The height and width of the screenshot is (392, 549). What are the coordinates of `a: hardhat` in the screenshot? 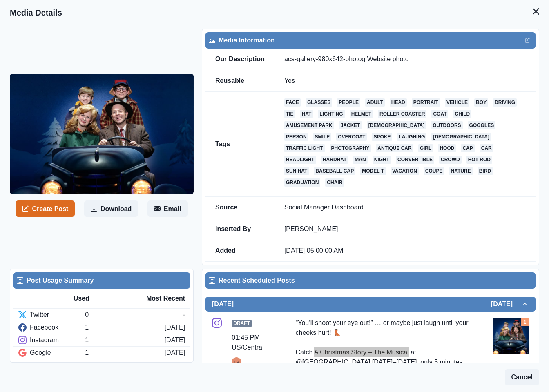 It's located at (335, 160).